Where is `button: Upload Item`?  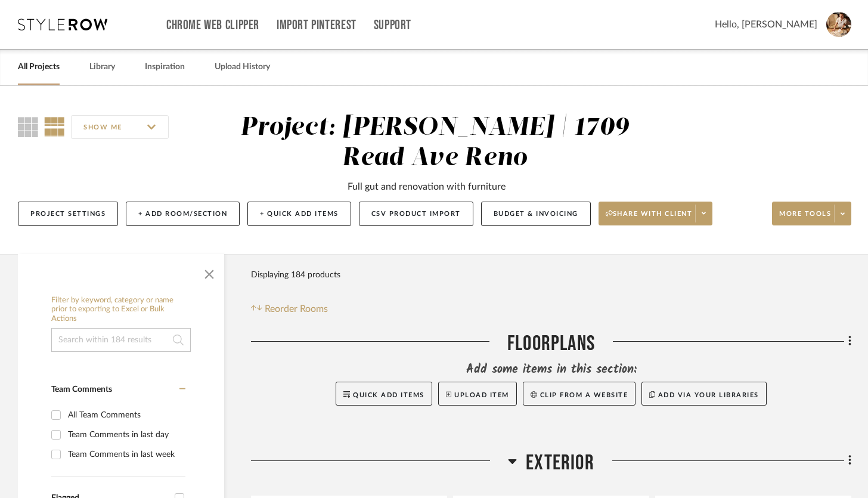 button: Upload Item is located at coordinates (478, 394).